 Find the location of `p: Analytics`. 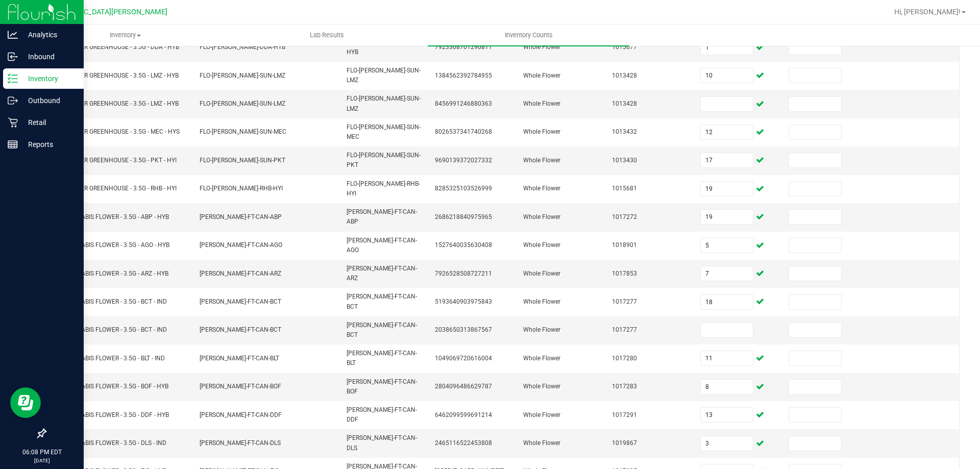

p: Analytics is located at coordinates (49, 35).